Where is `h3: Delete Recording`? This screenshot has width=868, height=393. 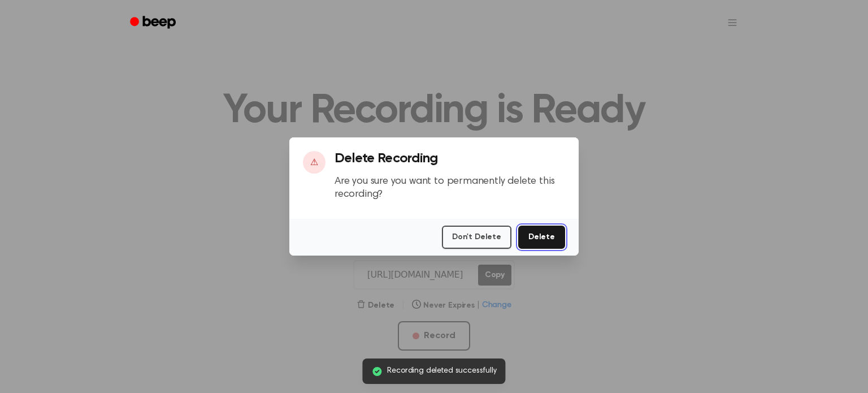 h3: Delete Recording is located at coordinates (450, 158).